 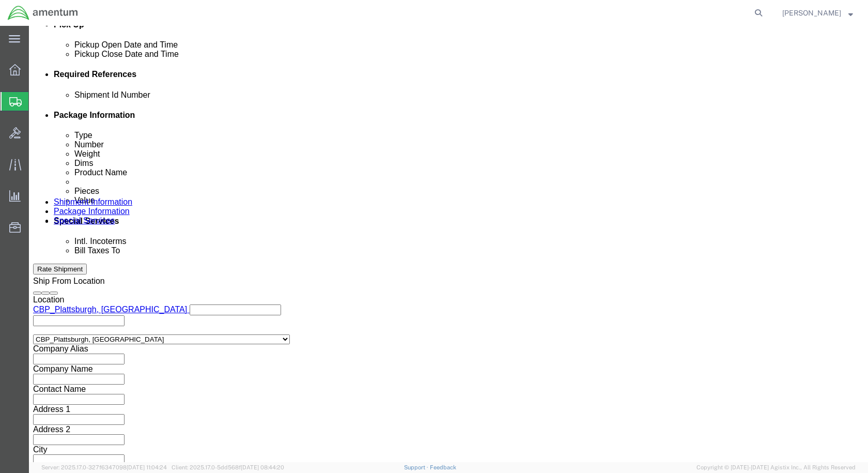 What do you see at coordinates (43, 13) in the screenshot?
I see `img: logo` at bounding box center [43, 13].